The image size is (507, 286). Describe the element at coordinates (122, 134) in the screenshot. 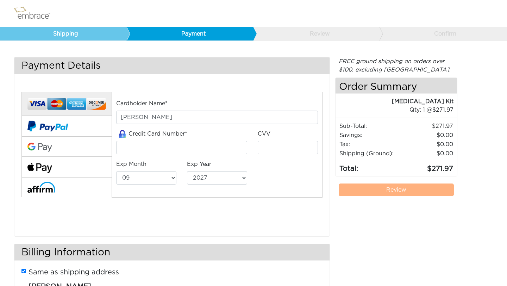

I see `img: amazon-lock.png` at that location.